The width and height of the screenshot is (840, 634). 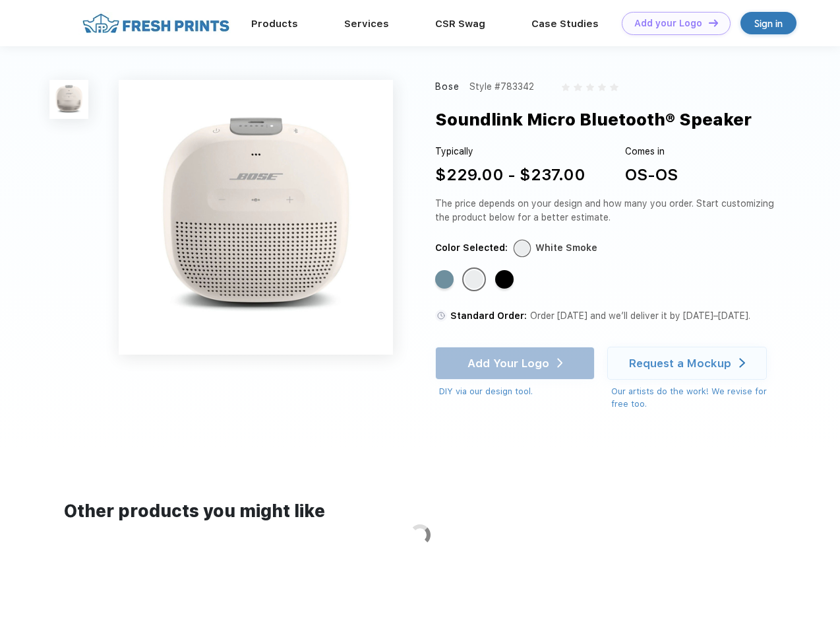 What do you see at coordinates (714, 23) in the screenshot?
I see `img: DT` at bounding box center [714, 23].